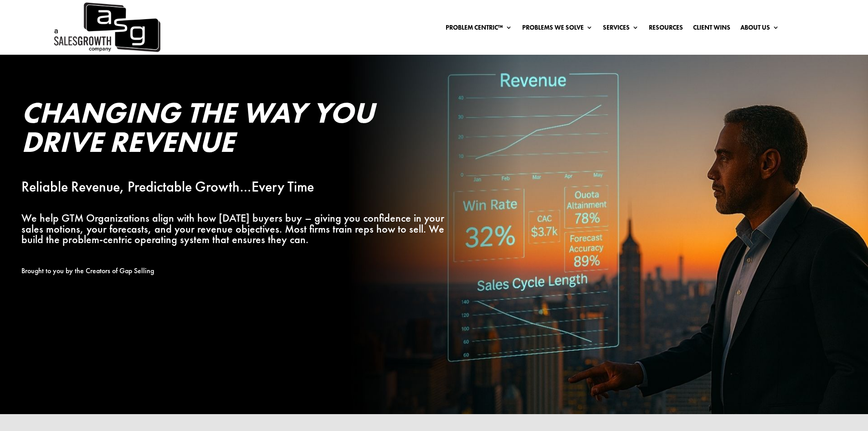 The height and width of the screenshot is (431, 868). I want to click on a: Resources, so click(666, 29).